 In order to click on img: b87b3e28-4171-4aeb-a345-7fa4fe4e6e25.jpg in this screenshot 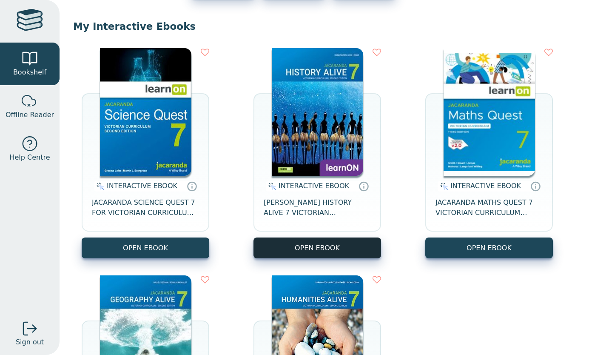, I will do `click(489, 112)`.